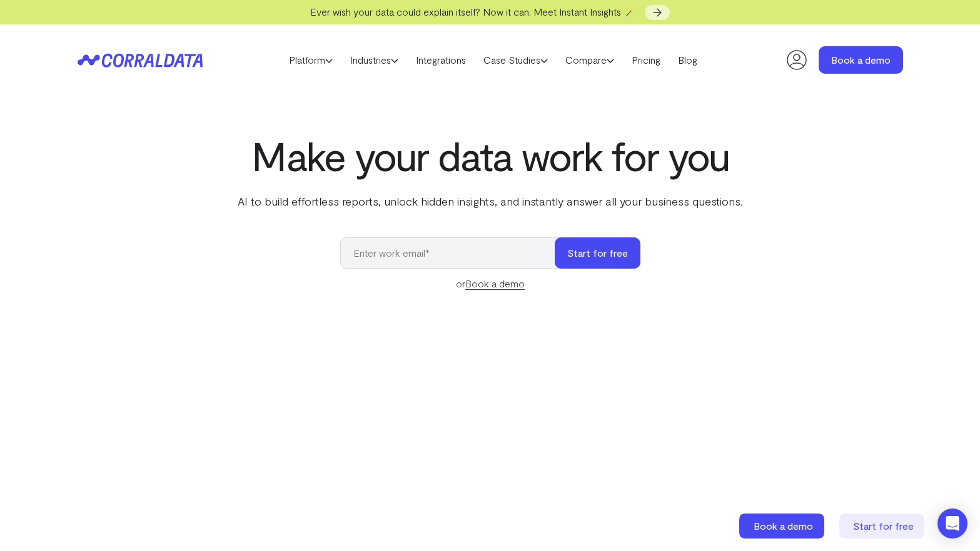  Describe the element at coordinates (454, 253) in the screenshot. I see `input: Enter work email*` at that location.